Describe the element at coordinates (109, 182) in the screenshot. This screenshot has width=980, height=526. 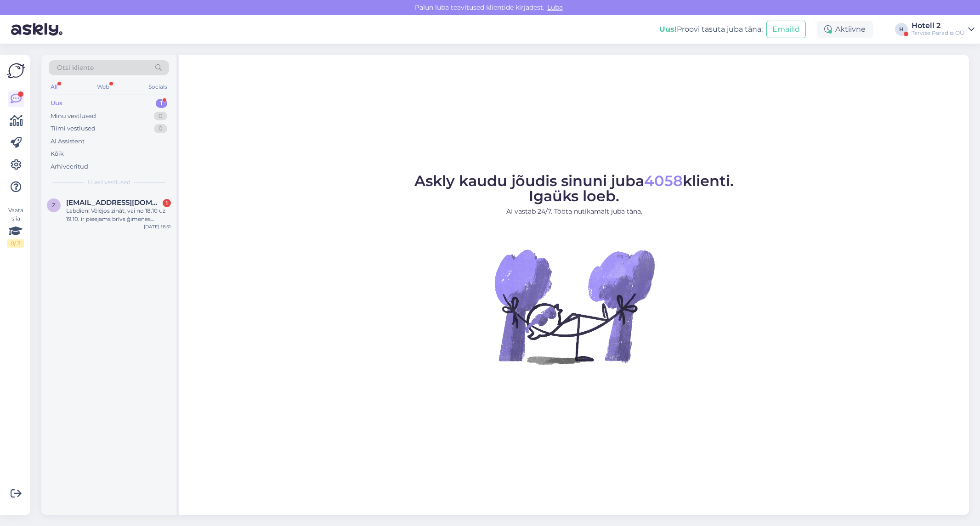
I see `span: Uued vestlused` at that location.